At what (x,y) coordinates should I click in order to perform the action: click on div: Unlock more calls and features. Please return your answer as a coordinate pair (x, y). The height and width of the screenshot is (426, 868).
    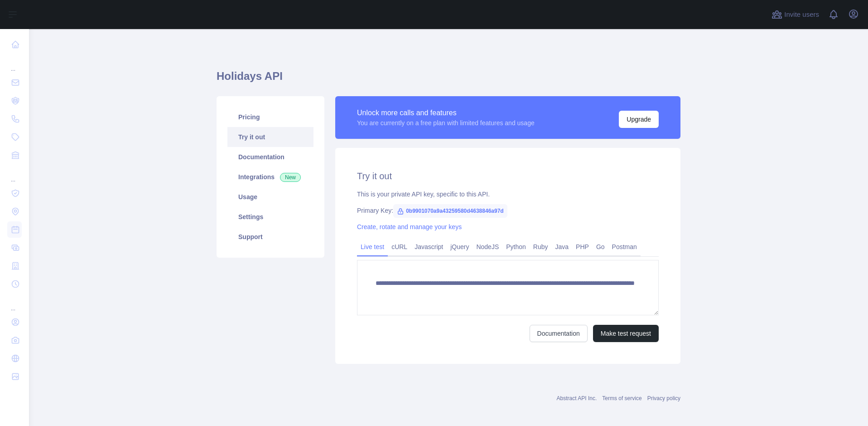
    Looking at the image, I should click on (445, 113).